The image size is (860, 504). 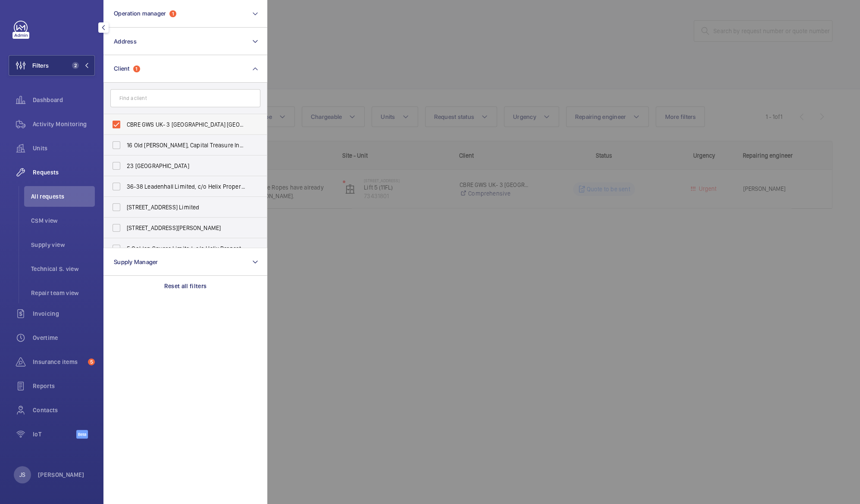 I want to click on span: Invoicing, so click(x=64, y=314).